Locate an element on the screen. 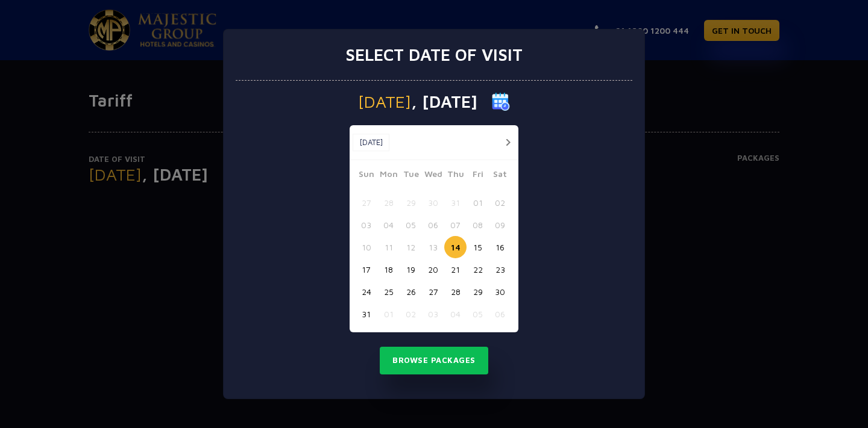 The width and height of the screenshot is (868, 428). button: 14 is located at coordinates (455, 247).